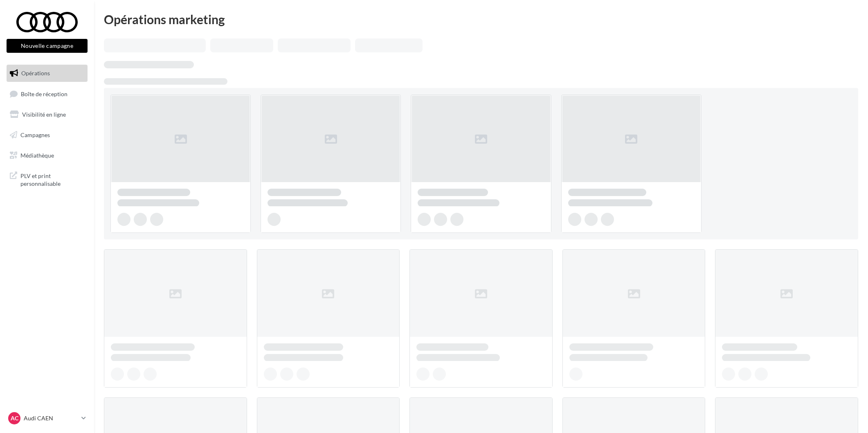 This screenshot has width=868, height=433. Describe the element at coordinates (47, 135) in the screenshot. I see `a: Campagnes` at that location.